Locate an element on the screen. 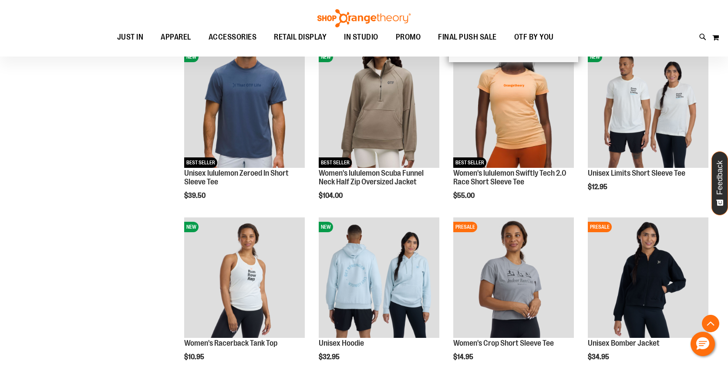  span: JUST IN is located at coordinates (130, 37).